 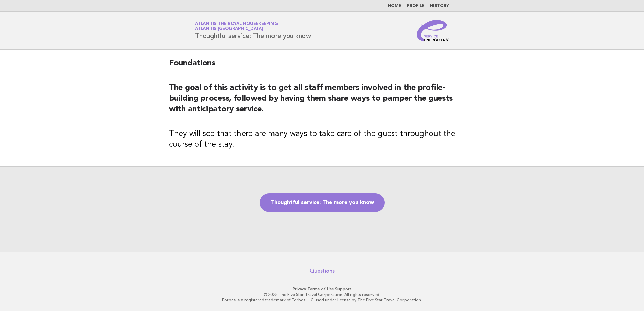 What do you see at coordinates (322, 139) in the screenshot?
I see `h3: They will see that there are many ways to take care of the guest throughout the course of the stay.` at bounding box center [322, 139].